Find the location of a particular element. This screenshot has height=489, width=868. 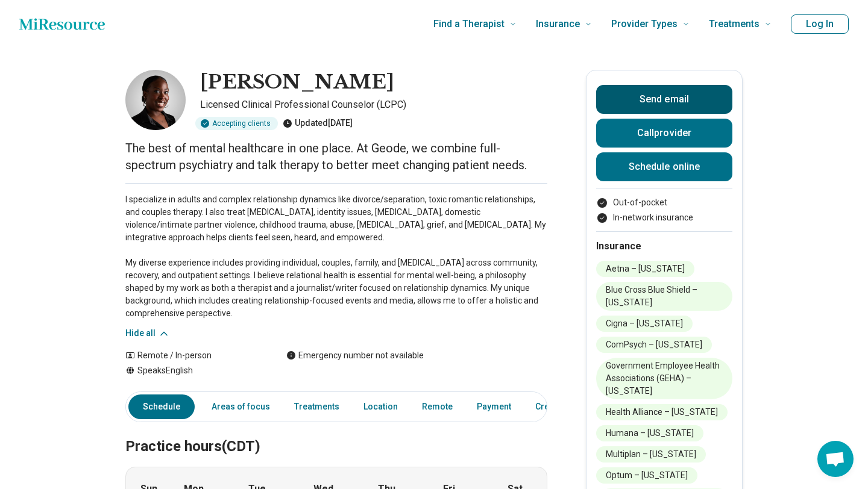

button: Log In is located at coordinates (820, 24).